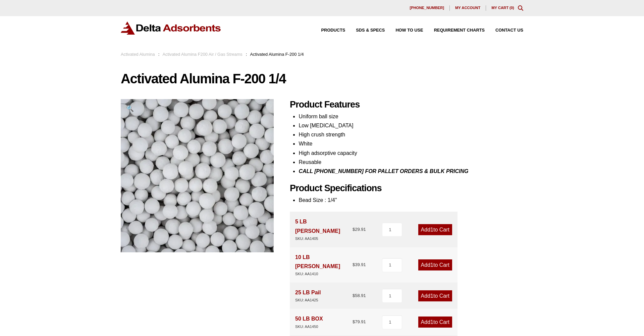 Image resolution: width=644 pixels, height=336 pixels. Describe the element at coordinates (359, 295) in the screenshot. I see `bdi: 58.91` at that location.